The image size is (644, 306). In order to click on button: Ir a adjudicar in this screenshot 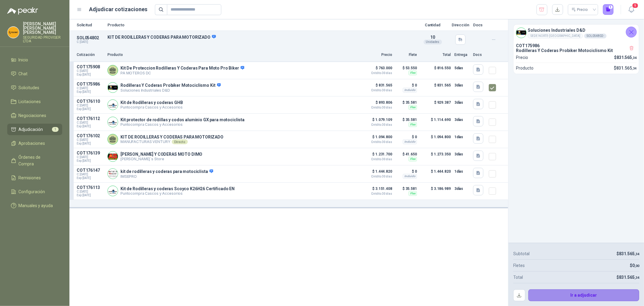, I will do `click(583, 295)`.